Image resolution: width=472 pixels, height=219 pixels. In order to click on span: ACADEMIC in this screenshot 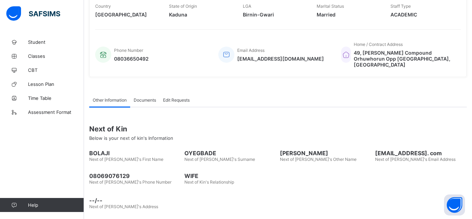, I will do `click(422, 14)`.